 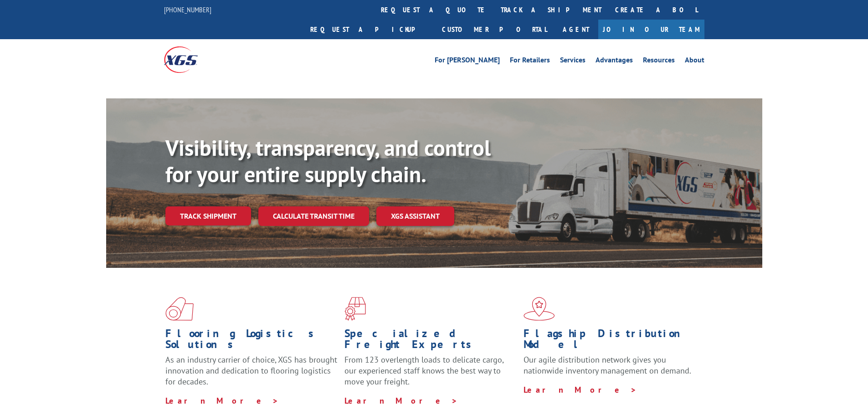 I want to click on h1: Flooring Logistics Solutions, so click(x=251, y=342).